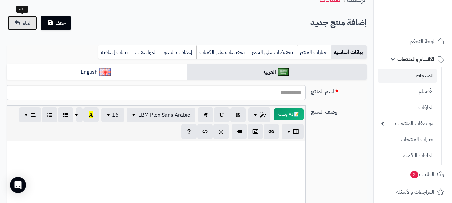 The image size is (452, 203). Describe the element at coordinates (339, 90) in the screenshot. I see `label: اسم المنتج` at that location.